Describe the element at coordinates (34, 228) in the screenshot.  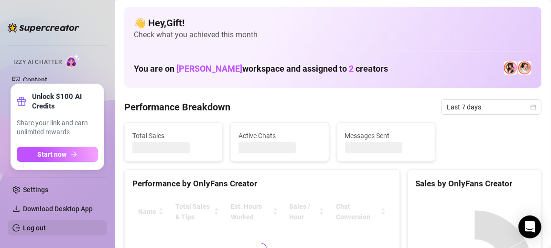
I see `a: Log out` at that location.